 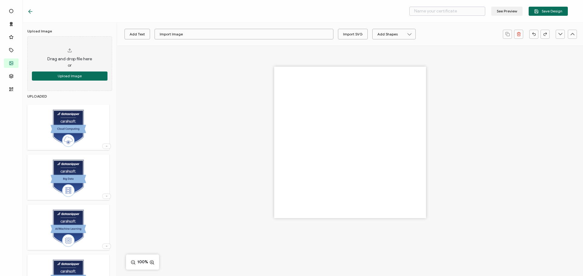 What do you see at coordinates (68, 178) in the screenshot?
I see `img: dada5b66-4445-44ee-8839-2d73be65459d.png` at bounding box center [68, 178].